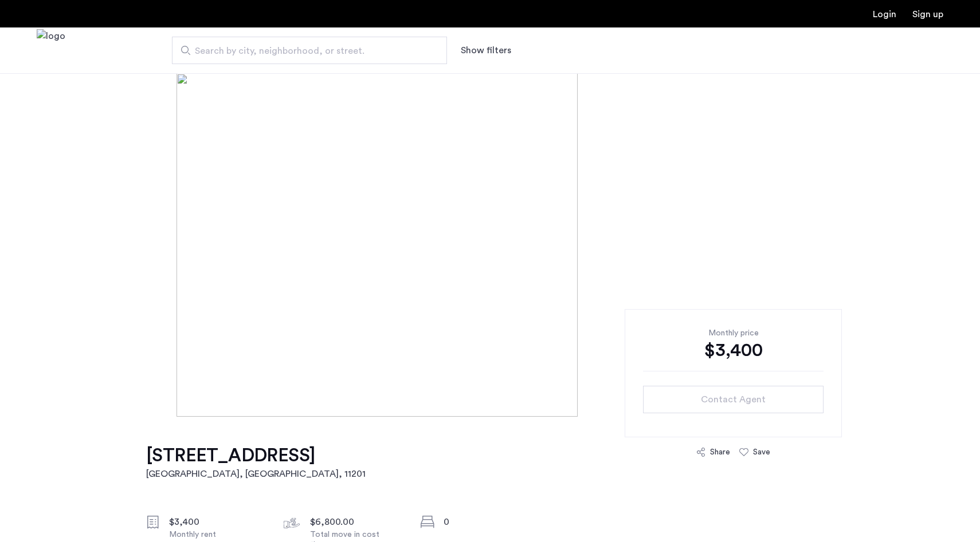  I want to click on span: Search by city, neighborhood, or street., so click(305, 51).